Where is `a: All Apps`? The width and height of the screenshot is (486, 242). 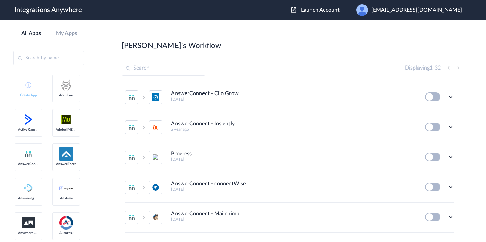
a: All Apps is located at coordinates (31, 33).